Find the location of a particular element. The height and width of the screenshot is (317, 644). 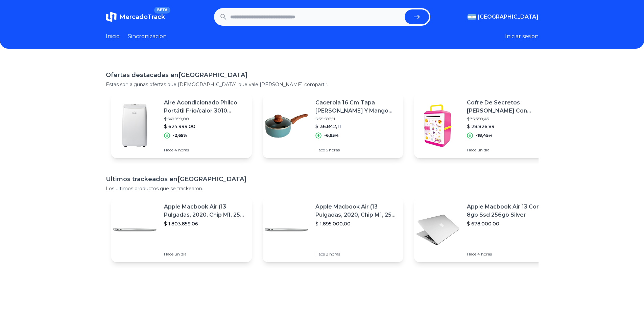

p: -2,65% is located at coordinates (180, 136).